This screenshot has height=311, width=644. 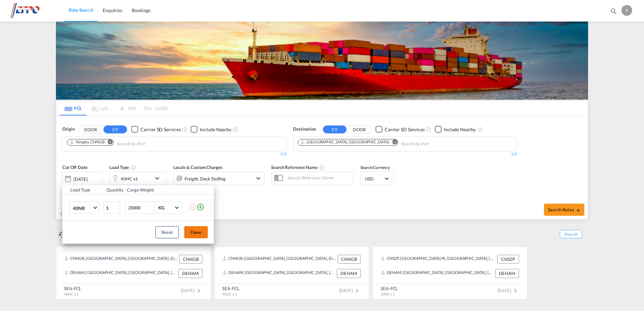 What do you see at coordinates (156, 190) in the screenshot?
I see `div: Cargo Weight` at bounding box center [156, 190].